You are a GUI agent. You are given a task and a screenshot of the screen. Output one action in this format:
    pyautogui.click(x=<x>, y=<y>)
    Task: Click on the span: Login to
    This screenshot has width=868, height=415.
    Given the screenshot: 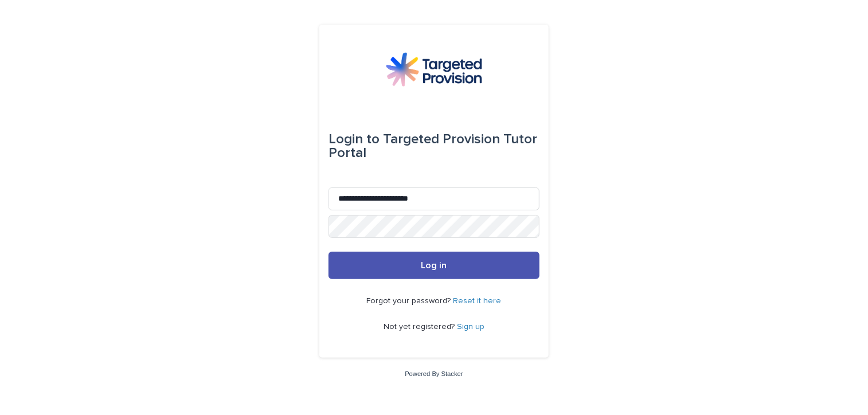 What is the action you would take?
    pyautogui.click(x=353, y=139)
    